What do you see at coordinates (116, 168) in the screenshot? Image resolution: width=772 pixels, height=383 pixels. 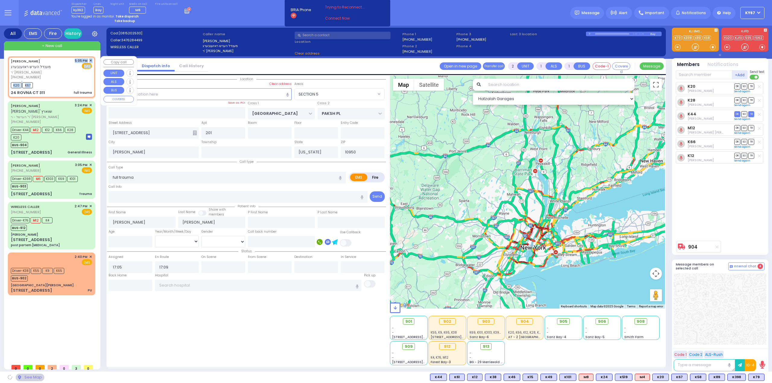 I see `label: Call Type` at bounding box center [116, 168].